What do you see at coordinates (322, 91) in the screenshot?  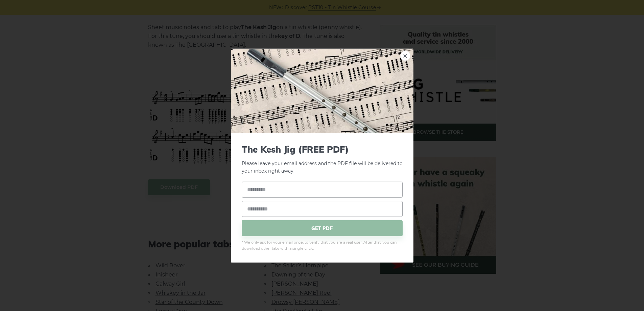 I see `img: Tin Whistle Tab Preview` at bounding box center [322, 91].